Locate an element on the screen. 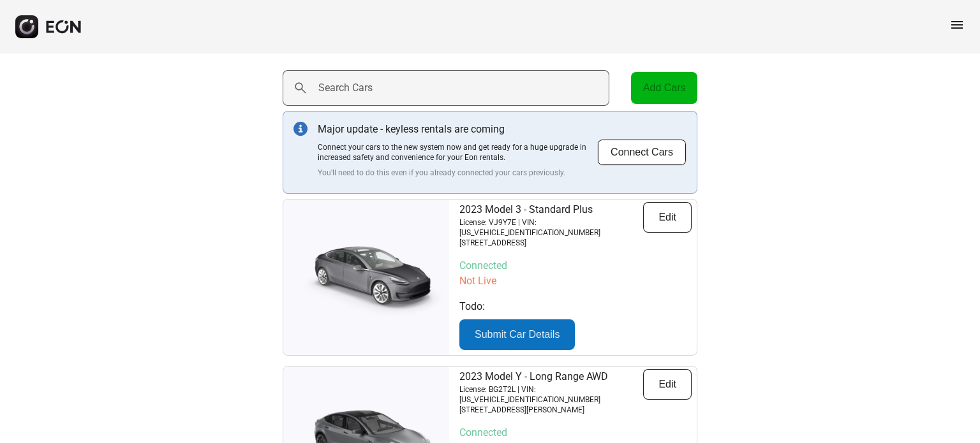 The width and height of the screenshot is (980, 443). p: Connect your cars to the new system now and get ready for a huge upgrade in increased safety and ... is located at coordinates (457, 152).